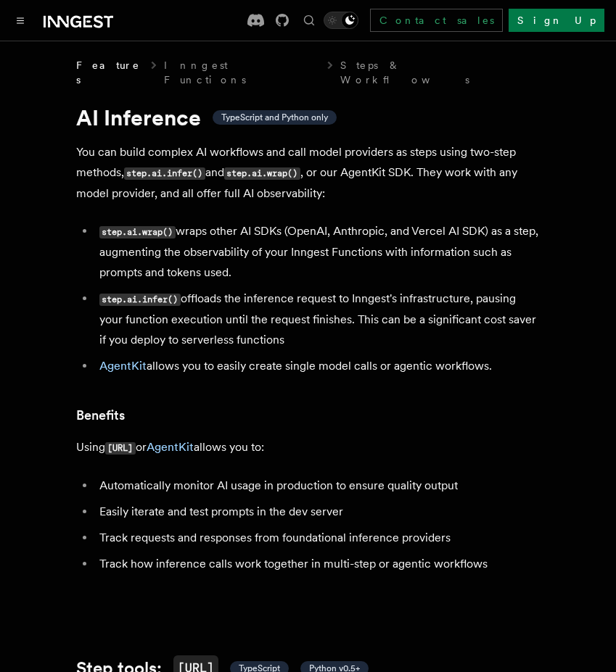 The height and width of the screenshot is (672, 616). What do you see at coordinates (109, 73) in the screenshot?
I see `span: Features` at bounding box center [109, 73].